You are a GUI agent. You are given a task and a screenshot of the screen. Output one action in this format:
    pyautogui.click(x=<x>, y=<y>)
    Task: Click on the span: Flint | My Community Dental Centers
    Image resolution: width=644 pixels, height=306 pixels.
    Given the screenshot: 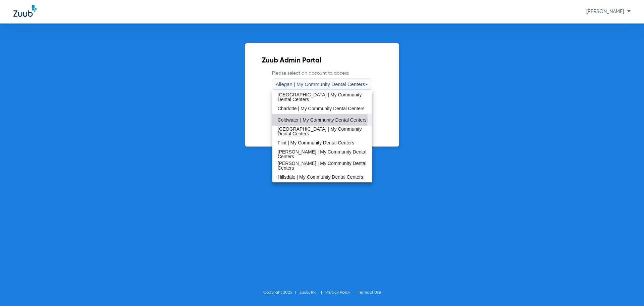 What is the action you would take?
    pyautogui.click(x=316, y=143)
    